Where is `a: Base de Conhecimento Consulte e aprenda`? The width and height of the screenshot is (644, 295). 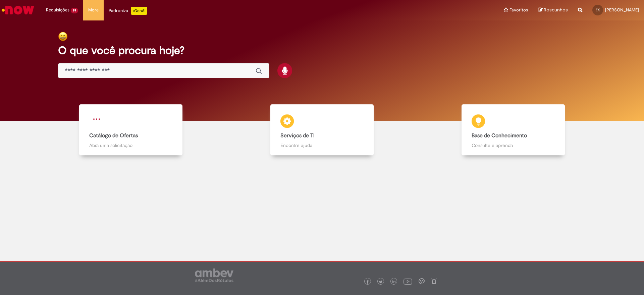
a: Base de Conhecimento Consulte e aprenda is located at coordinates (513, 130).